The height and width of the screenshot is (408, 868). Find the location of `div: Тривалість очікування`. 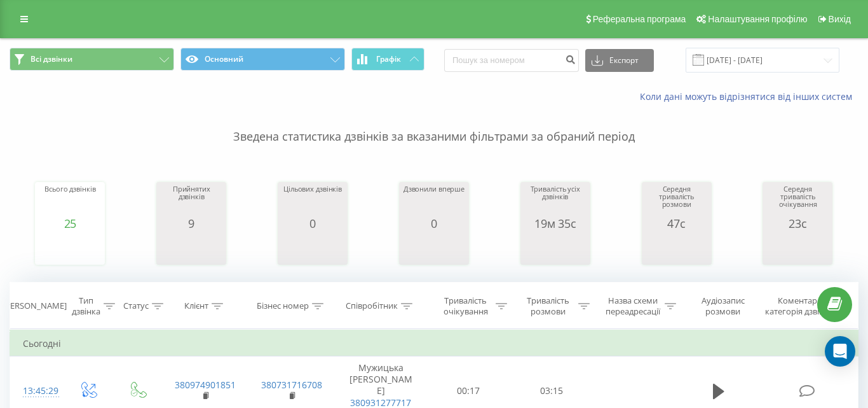

div: Тривалість очікування is located at coordinates (465, 306).